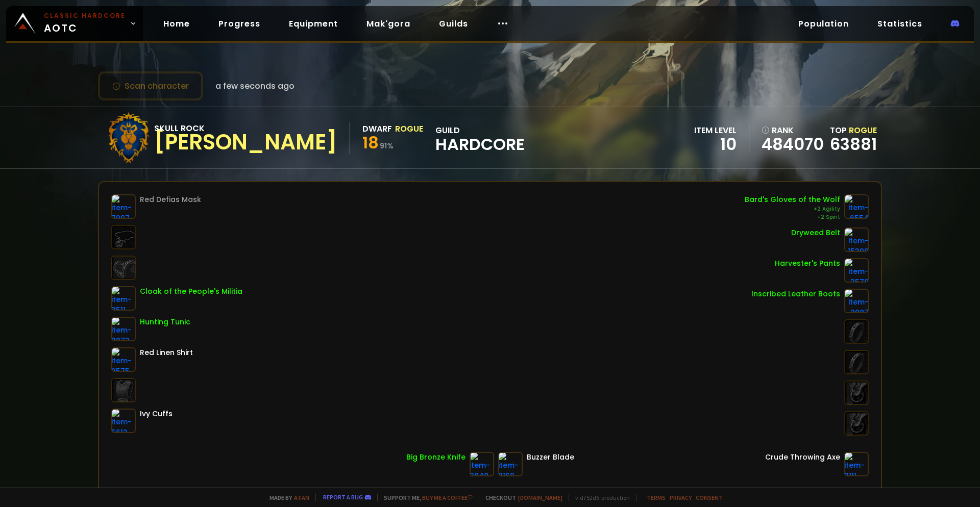 The height and width of the screenshot is (507, 980). I want to click on a: Classic HardcoreAOTC, so click(74, 23).